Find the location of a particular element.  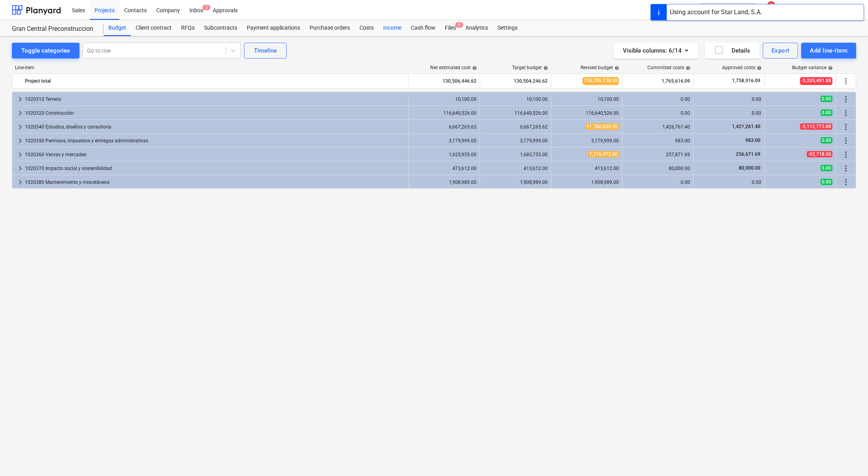

span: 135,709,738.50 is located at coordinates (601, 81).